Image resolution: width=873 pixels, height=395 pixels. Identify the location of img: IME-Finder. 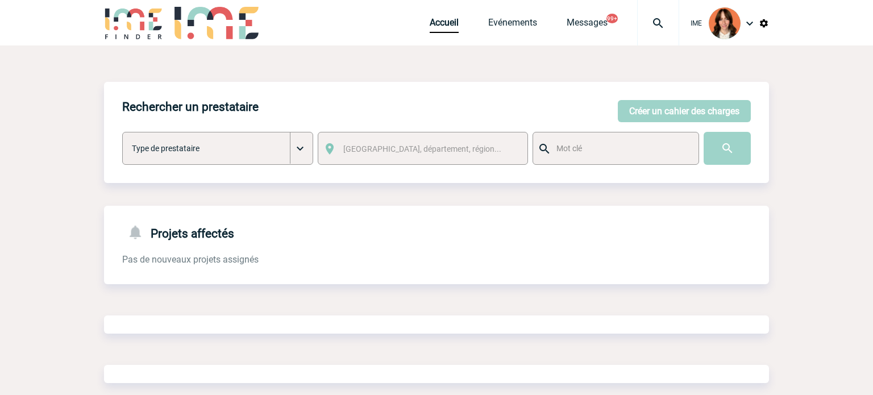
(134, 23).